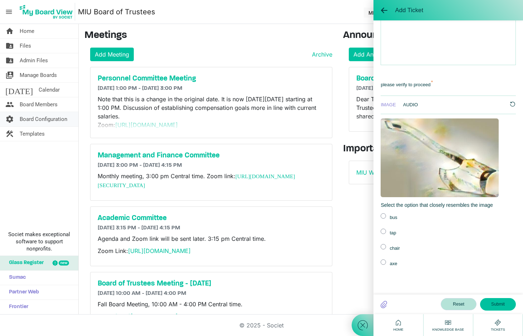 The height and width of the screenshot is (336, 523). I want to click on a: Add Announcement, so click(380, 54).